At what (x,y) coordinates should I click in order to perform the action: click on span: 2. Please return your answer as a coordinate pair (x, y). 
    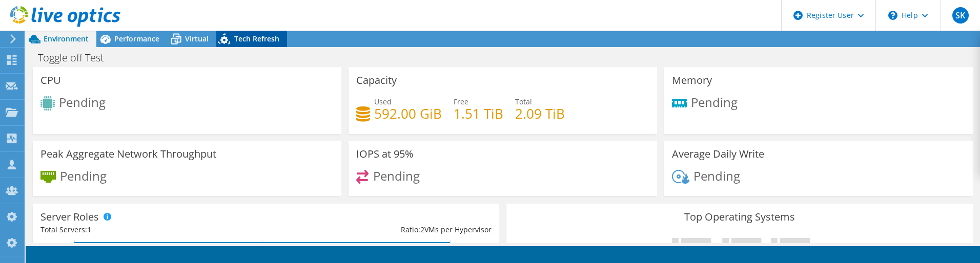
    Looking at the image, I should click on (422, 230).